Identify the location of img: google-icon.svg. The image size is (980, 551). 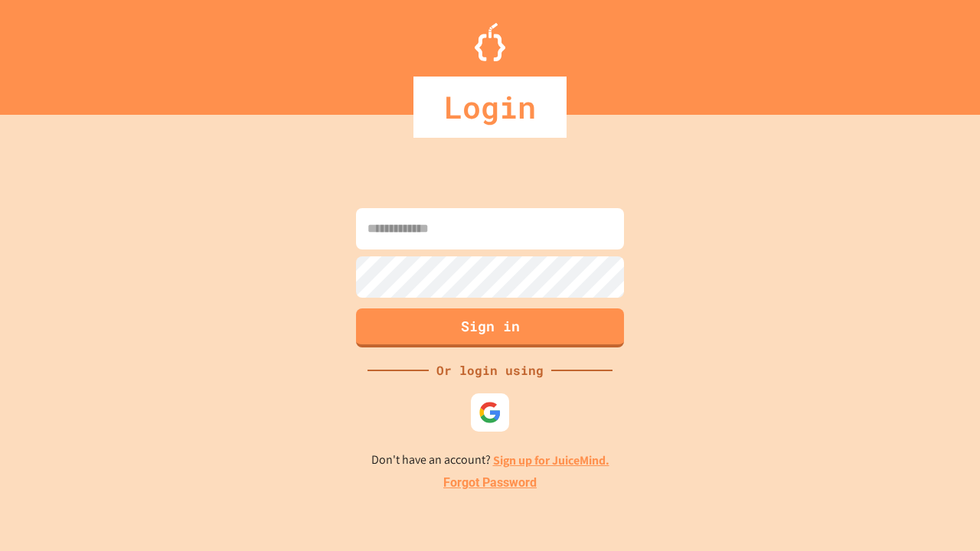
(490, 413).